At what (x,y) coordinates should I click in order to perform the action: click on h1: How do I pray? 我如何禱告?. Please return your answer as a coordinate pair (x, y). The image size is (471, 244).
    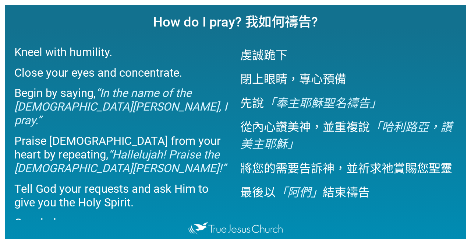
    Looking at the image, I should click on (236, 20).